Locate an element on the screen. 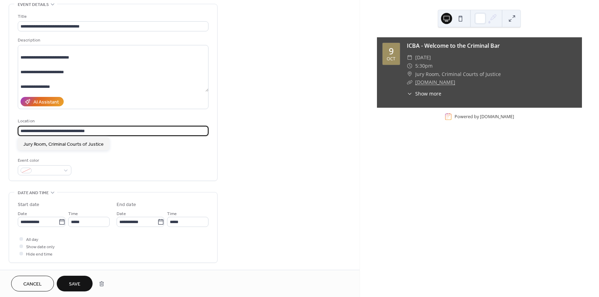 Image resolution: width=599 pixels, height=297 pixels. span: 5:30pm is located at coordinates (424, 66).